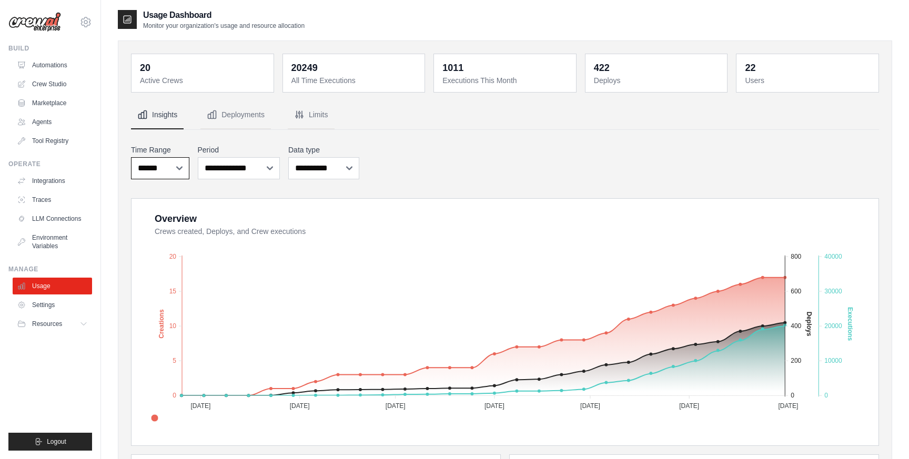 The height and width of the screenshot is (459, 909). What do you see at coordinates (50, 48) in the screenshot?
I see `div: Build` at bounding box center [50, 48].